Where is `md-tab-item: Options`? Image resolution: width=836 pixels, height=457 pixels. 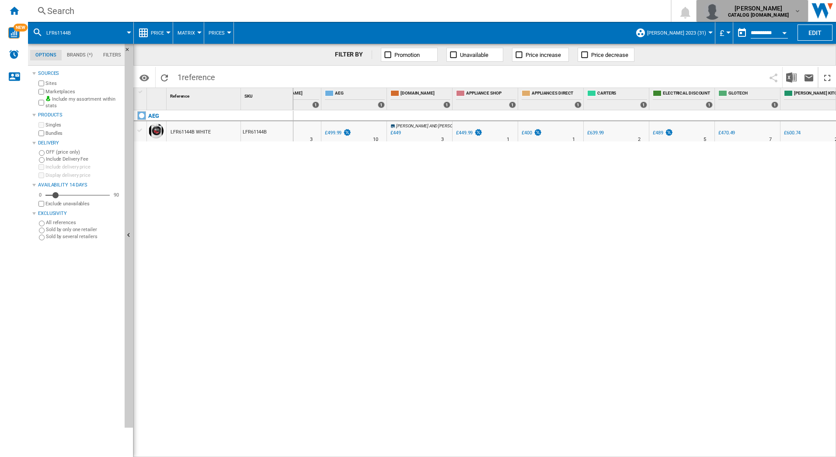
md-tab-item: Options is located at coordinates (46, 55).